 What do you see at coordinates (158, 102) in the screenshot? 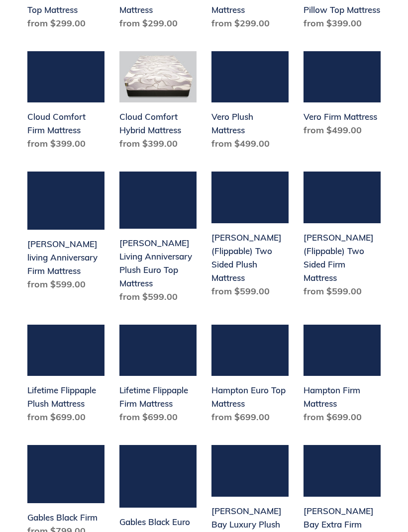
I see `a: Cloud Comfort Hybrid Mattress` at bounding box center [158, 102].